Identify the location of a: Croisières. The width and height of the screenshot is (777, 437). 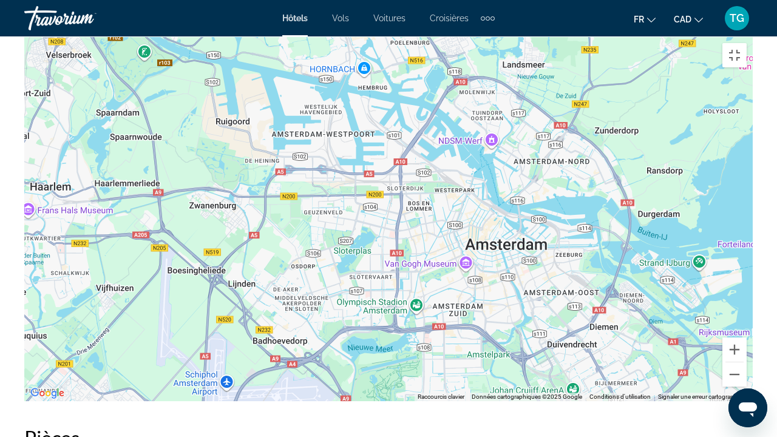
(449, 18).